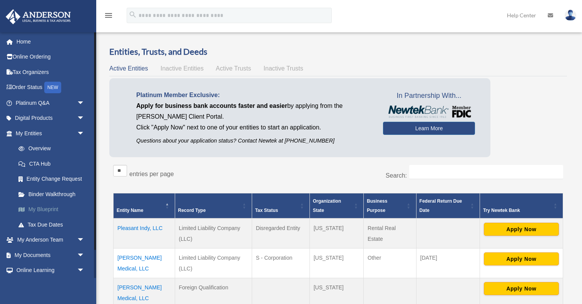  Describe the element at coordinates (281, 233) in the screenshot. I see `td: Disregarded Entity` at that location.